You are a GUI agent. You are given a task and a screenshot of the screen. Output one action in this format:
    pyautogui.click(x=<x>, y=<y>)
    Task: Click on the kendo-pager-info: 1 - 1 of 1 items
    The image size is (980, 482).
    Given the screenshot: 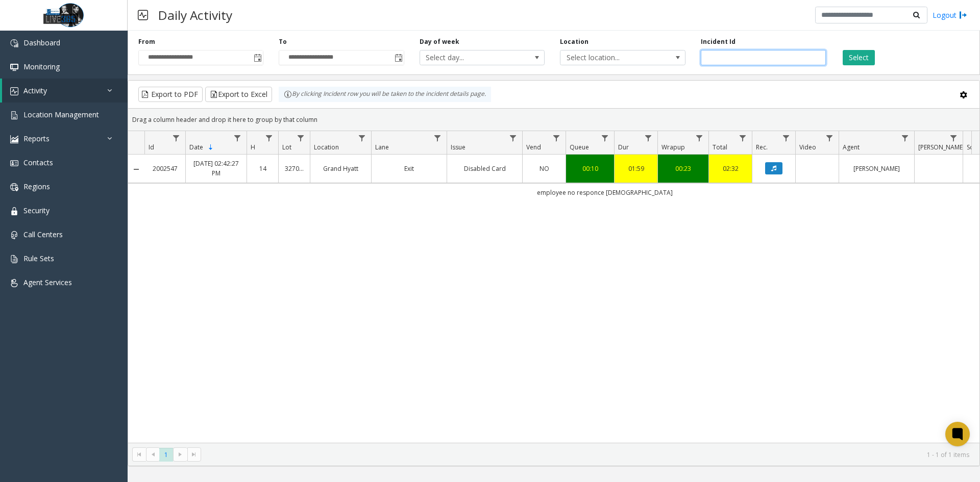 What is the action you would take?
    pyautogui.click(x=588, y=455)
    